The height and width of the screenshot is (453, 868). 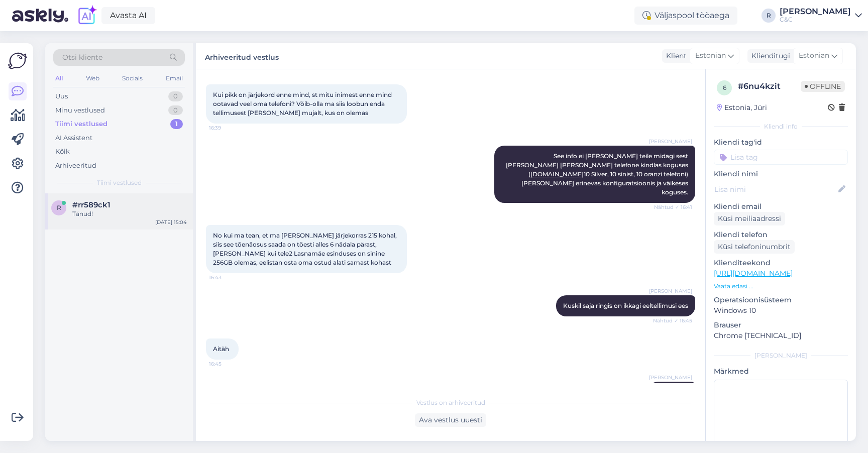 What do you see at coordinates (769, 86) in the screenshot?
I see `div: # 6nu4kzit` at bounding box center [769, 86].